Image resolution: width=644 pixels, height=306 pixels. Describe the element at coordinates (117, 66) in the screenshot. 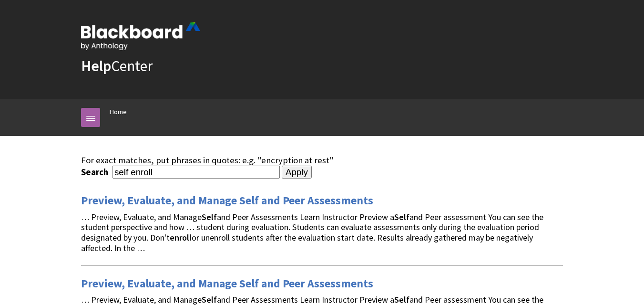

I see `a: HelpCenter` at that location.